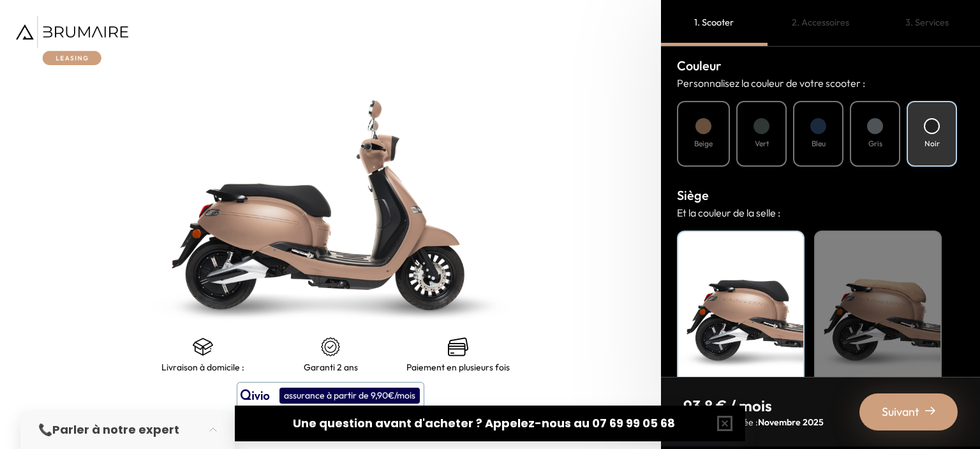 The height and width of the screenshot is (449, 980). I want to click on span: Suivant, so click(900, 412).